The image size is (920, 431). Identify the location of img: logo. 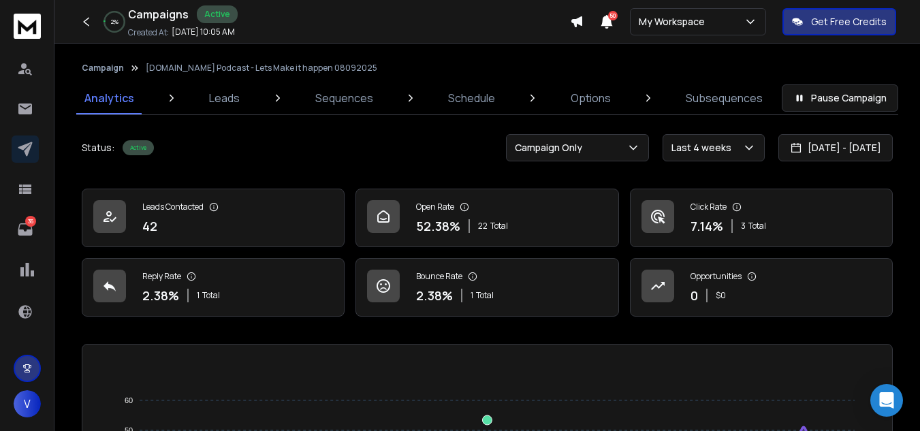
(27, 26).